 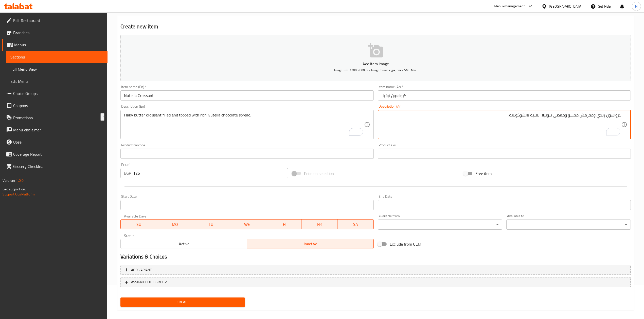 I want to click on span: Create, so click(x=183, y=303).